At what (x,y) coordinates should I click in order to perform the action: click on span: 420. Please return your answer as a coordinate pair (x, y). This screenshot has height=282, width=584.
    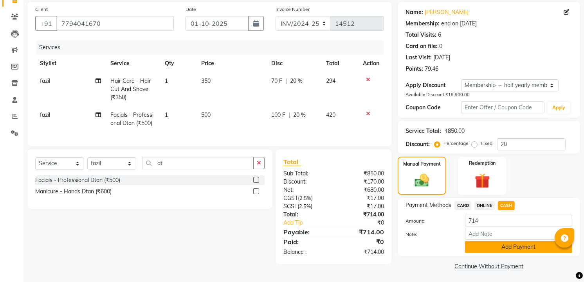
    Looking at the image, I should click on (331, 115).